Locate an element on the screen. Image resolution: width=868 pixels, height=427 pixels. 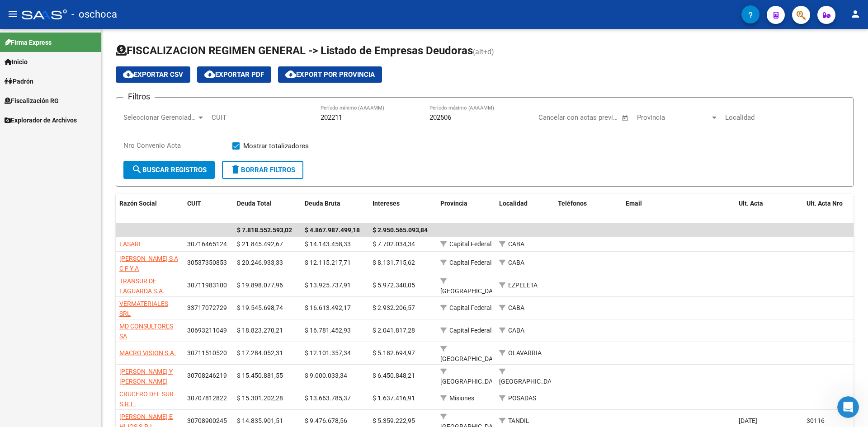
span: Buscar Registros is located at coordinates (169, 170).